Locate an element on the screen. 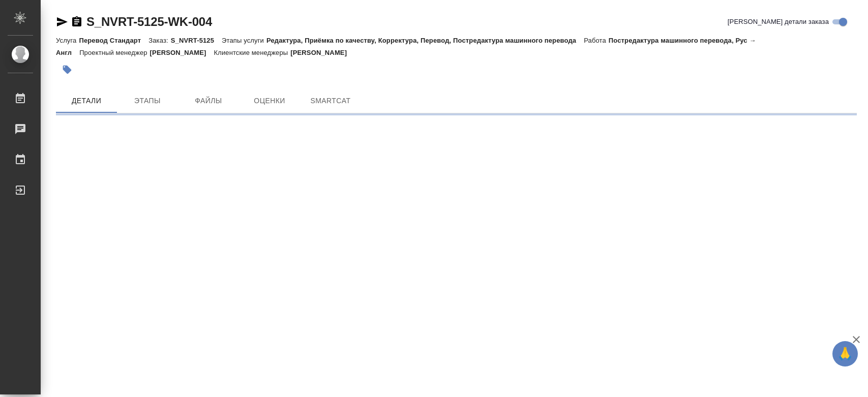  p: Проектный менеджер is located at coordinates (114, 52).